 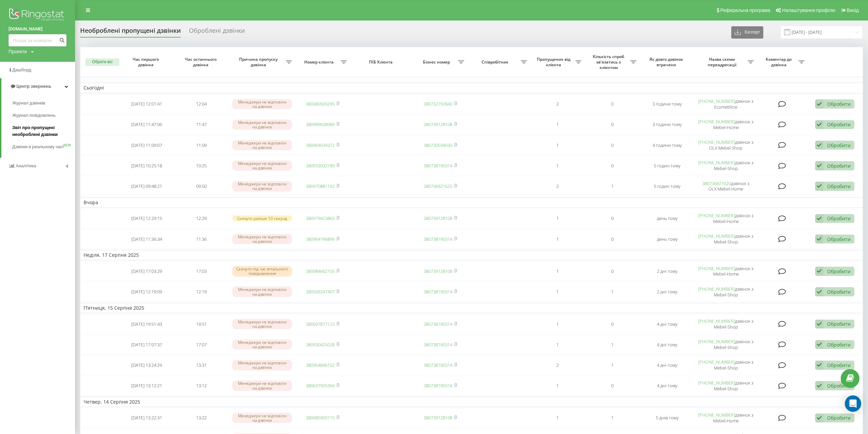 What do you see at coordinates (780, 62) in the screenshot?
I see `span: Коментар до дзвінка` at bounding box center [780, 62].